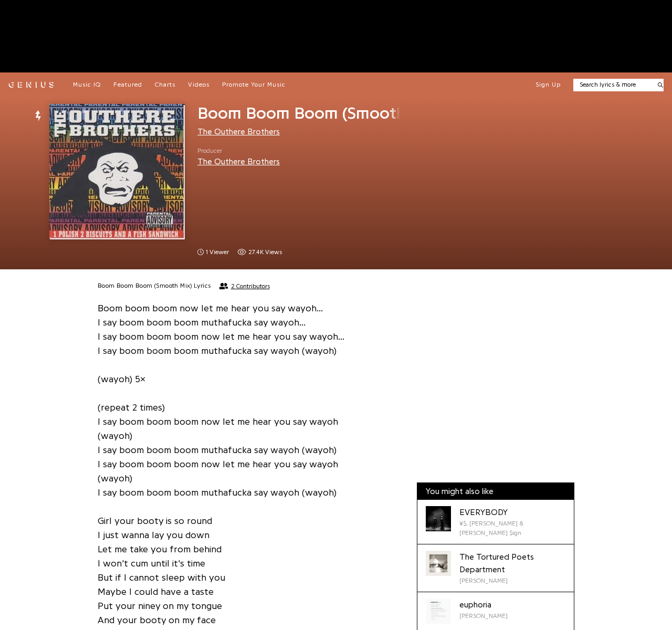 The height and width of the screenshot is (630, 672). Describe the element at coordinates (260, 252) in the screenshot. I see `span: 27,415 views` at that location.